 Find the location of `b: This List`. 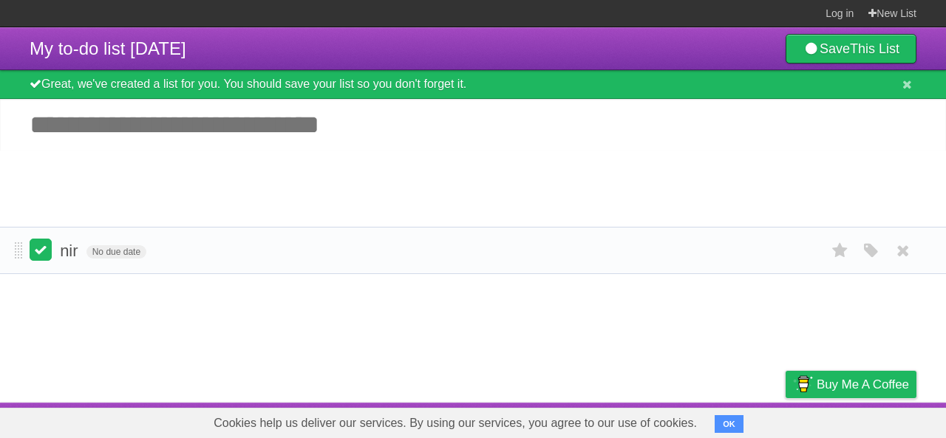

b: This List is located at coordinates (874, 49).